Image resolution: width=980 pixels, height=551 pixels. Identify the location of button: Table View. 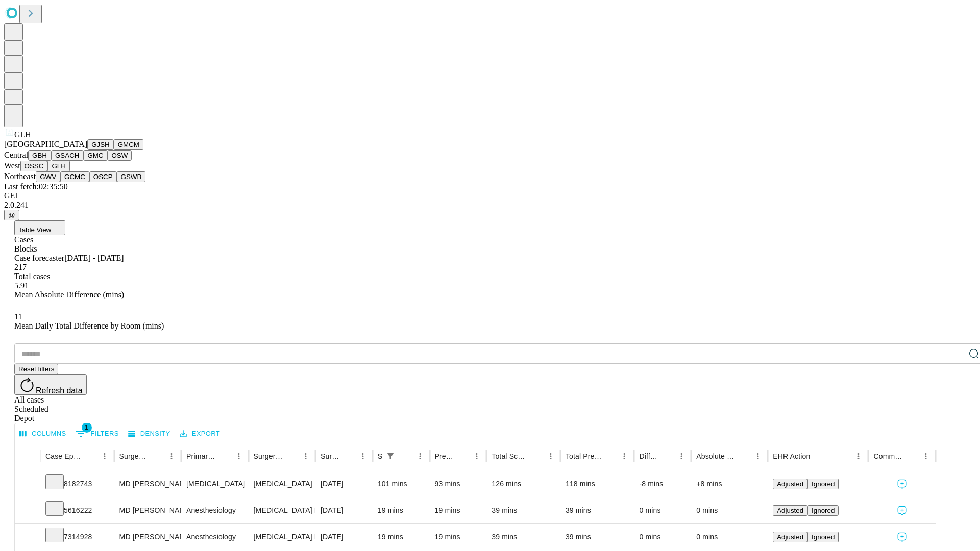
(40, 227).